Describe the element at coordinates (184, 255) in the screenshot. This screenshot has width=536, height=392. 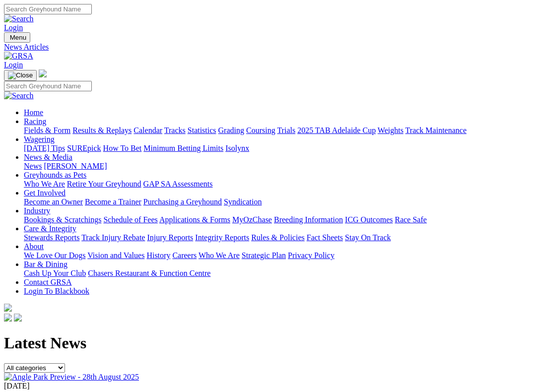
I see `a: Careers` at that location.